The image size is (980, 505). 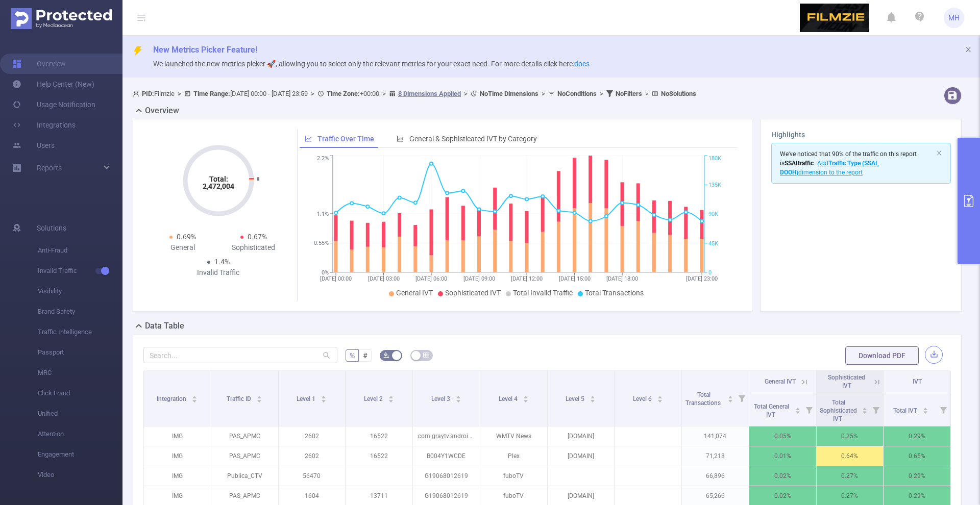 I want to click on i: icon: bg-colors, so click(x=386, y=355).